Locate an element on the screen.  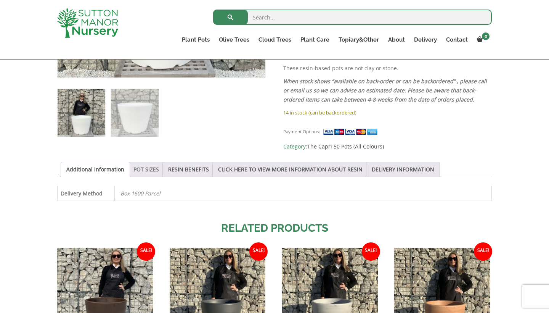
a: The Capri 50 Pots (All Colours) is located at coordinates (345, 146).